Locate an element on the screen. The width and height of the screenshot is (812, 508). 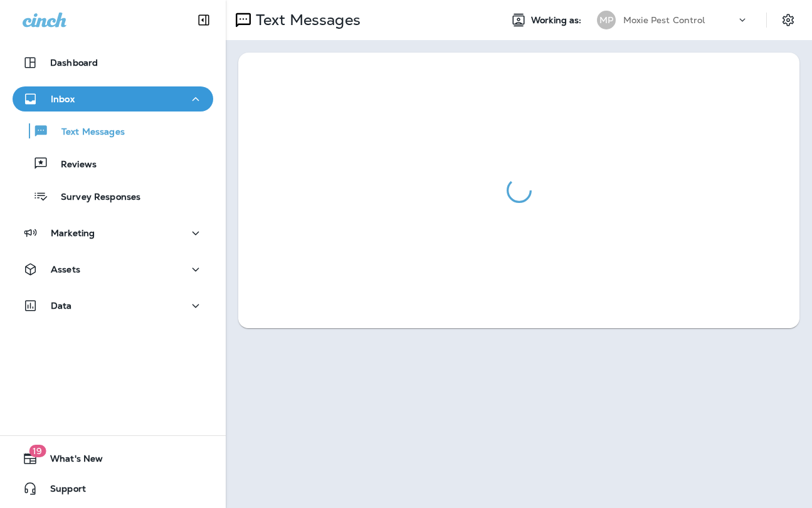
p: Marketing is located at coordinates (73, 233).